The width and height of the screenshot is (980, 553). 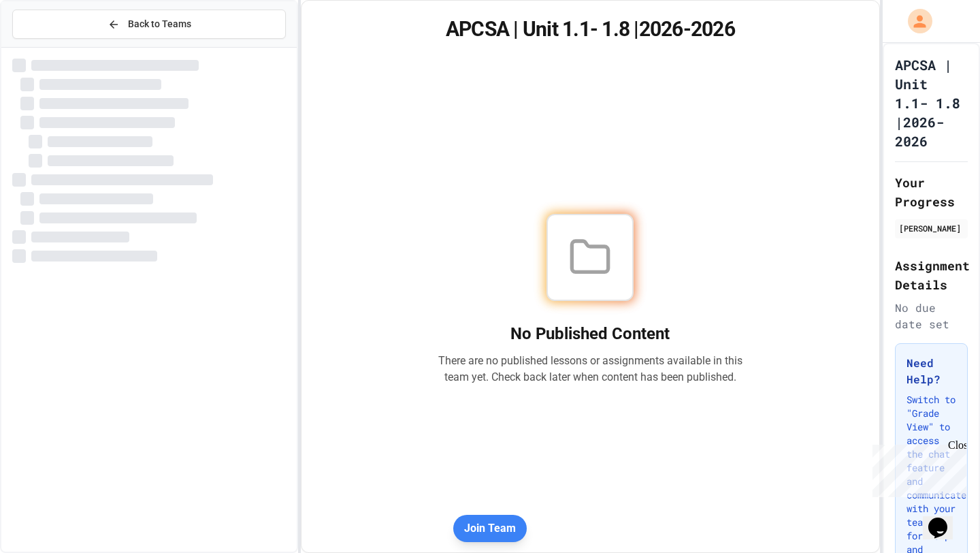 I want to click on button: Join Team, so click(x=490, y=528).